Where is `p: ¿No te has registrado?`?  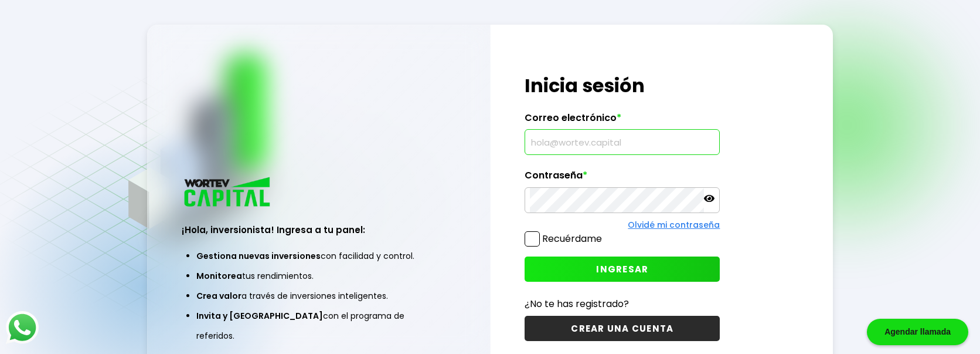 p: ¿No te has registrado? is located at coordinates (622, 304).